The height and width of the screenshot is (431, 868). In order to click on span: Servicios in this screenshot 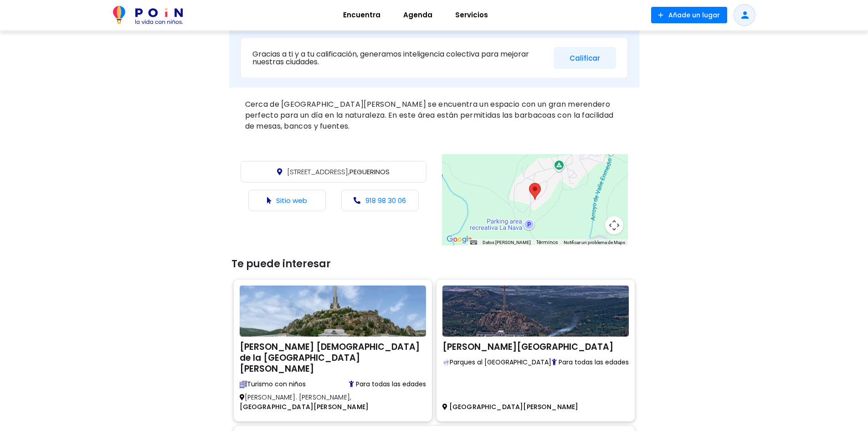, I will do `click(472, 15)`.